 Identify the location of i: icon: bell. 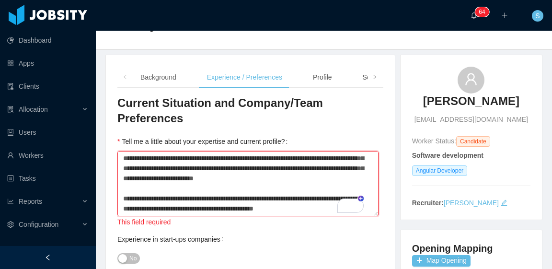
(474, 15).